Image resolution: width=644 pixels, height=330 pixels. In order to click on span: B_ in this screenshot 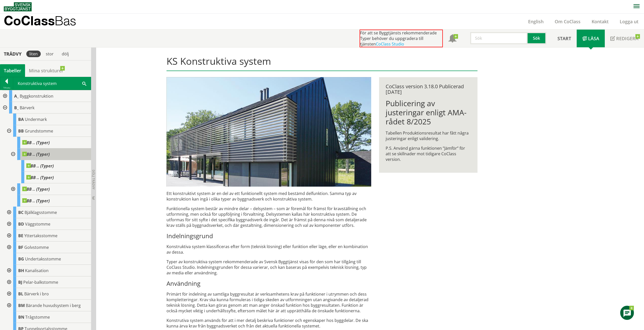, I will do `click(16, 108)`.